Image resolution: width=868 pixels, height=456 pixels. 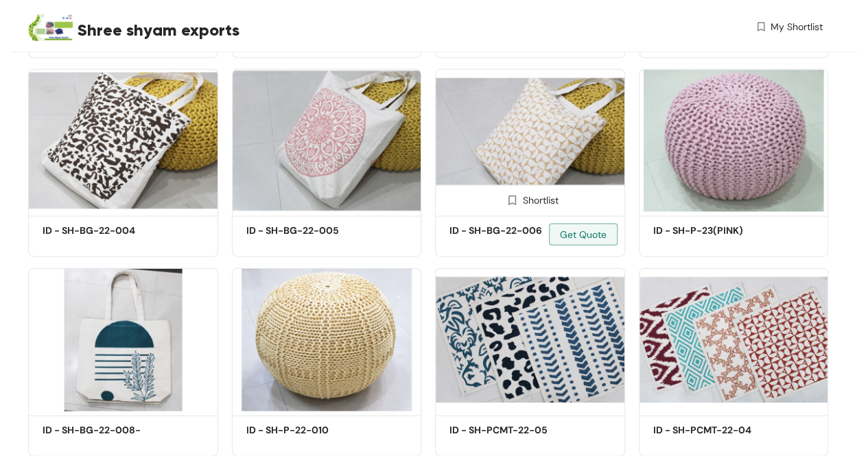 I want to click on span: My Shortlist, so click(x=797, y=26).